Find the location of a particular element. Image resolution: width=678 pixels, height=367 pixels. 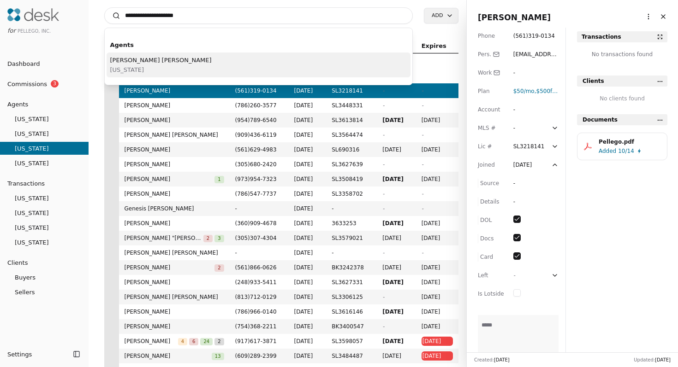

span: SL3448331 is located at coordinates (351, 106).